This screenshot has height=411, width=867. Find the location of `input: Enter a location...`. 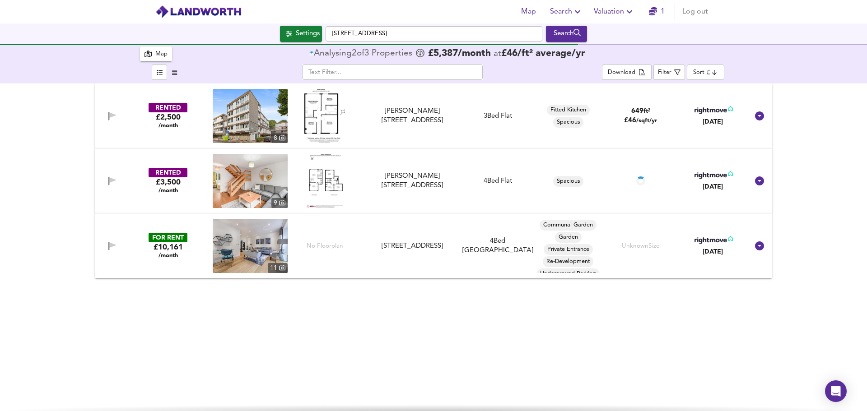

input: Enter a location... is located at coordinates (434, 34).